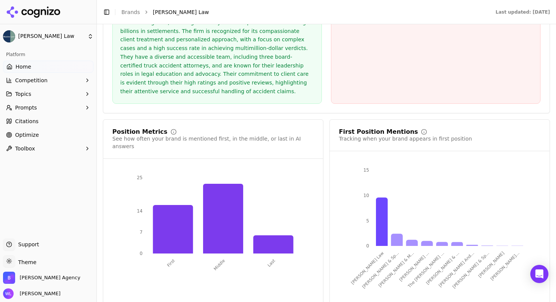 This screenshot has height=302, width=556. What do you see at coordinates (31, 80) in the screenshot?
I see `span: Competition` at bounding box center [31, 80].